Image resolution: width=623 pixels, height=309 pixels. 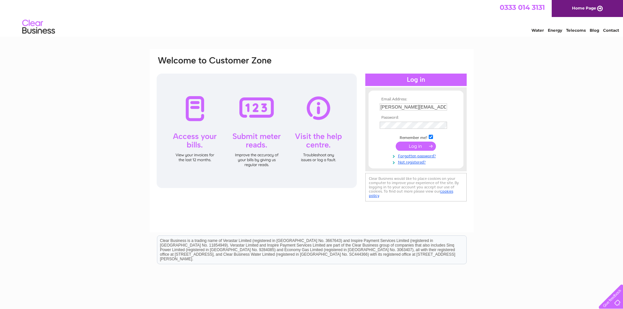 What do you see at coordinates (411, 193) in the screenshot?
I see `a: cookies policy` at bounding box center [411, 193].